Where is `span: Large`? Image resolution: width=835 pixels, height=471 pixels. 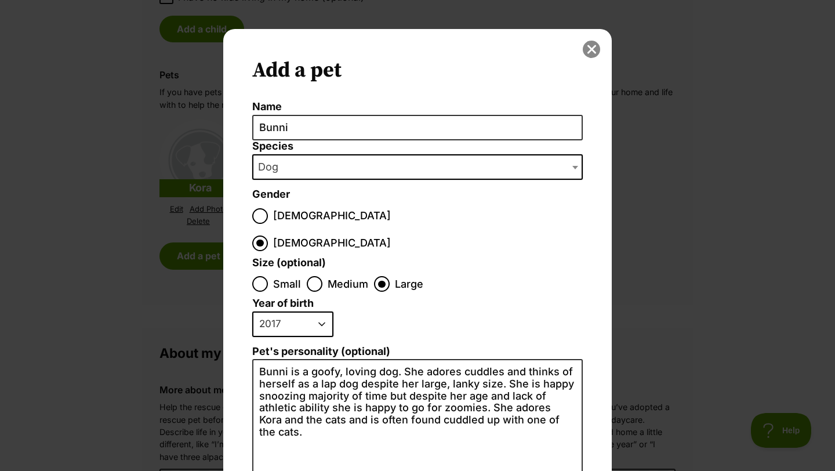
span: Large is located at coordinates (409, 284).